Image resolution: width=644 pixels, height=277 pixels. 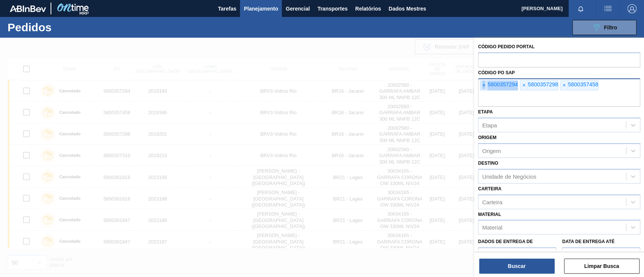 What do you see at coordinates (227, 8) in the screenshot?
I see `font: Tarefas` at bounding box center [227, 8].